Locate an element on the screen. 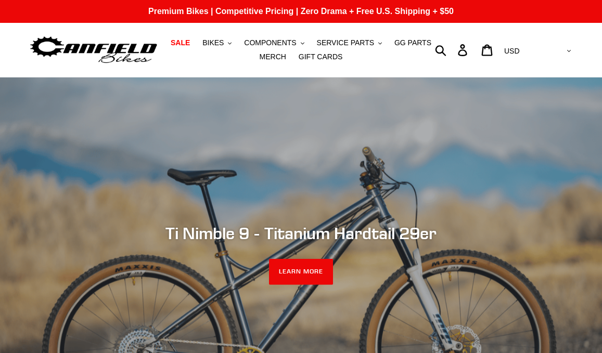 The image size is (602, 353). span: COMPONENTS is located at coordinates (270, 43).